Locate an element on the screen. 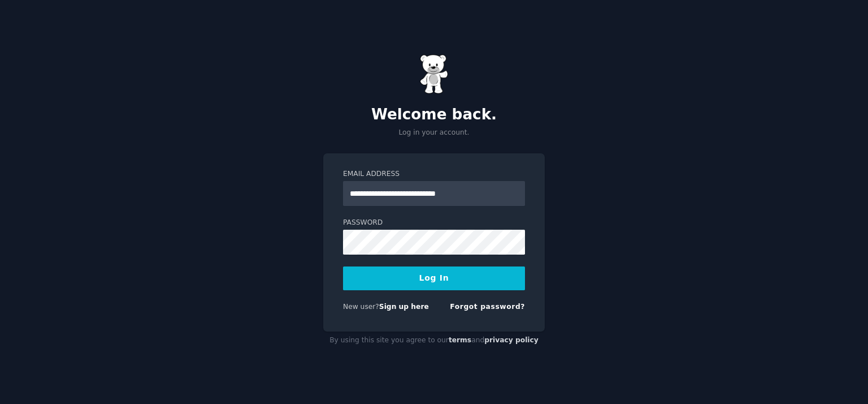 Image resolution: width=868 pixels, height=404 pixels. button: Log In is located at coordinates (434, 278).